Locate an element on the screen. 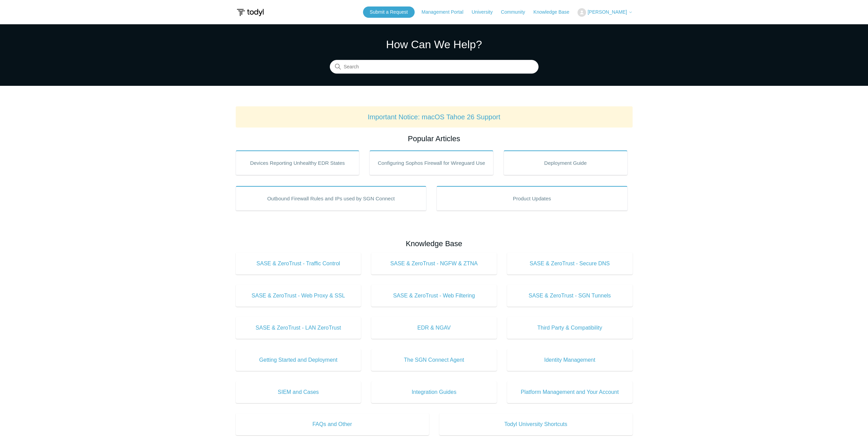  a: The SGN Connect Agent is located at coordinates (434, 360).